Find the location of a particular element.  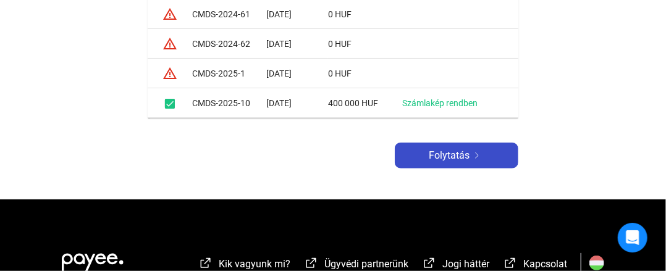

button: Folytatásarrow-right-white is located at coordinates (457, 156).